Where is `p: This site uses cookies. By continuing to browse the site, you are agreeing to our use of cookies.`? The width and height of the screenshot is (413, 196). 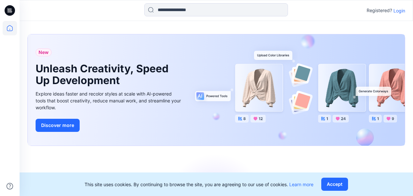
p: This site uses cookies. By continuing to browse the site, you are agreeing to our use of cookies. is located at coordinates (199, 184).